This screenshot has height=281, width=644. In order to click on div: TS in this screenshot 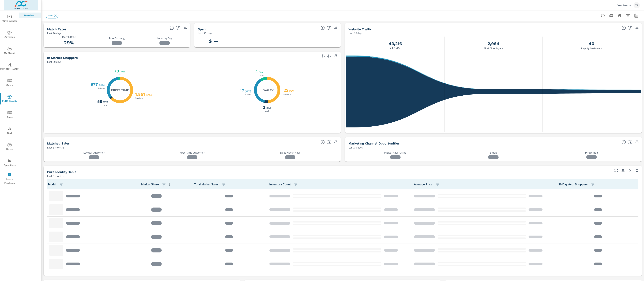, I will do `click(636, 5)`.